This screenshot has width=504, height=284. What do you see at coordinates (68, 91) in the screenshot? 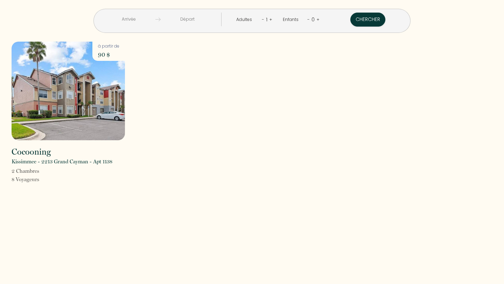
I see `img: rental-image` at bounding box center [68, 91].